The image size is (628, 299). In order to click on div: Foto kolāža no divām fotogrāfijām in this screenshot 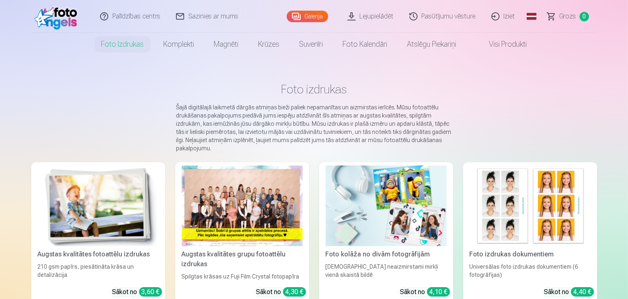, I will do `click(386, 255)`.